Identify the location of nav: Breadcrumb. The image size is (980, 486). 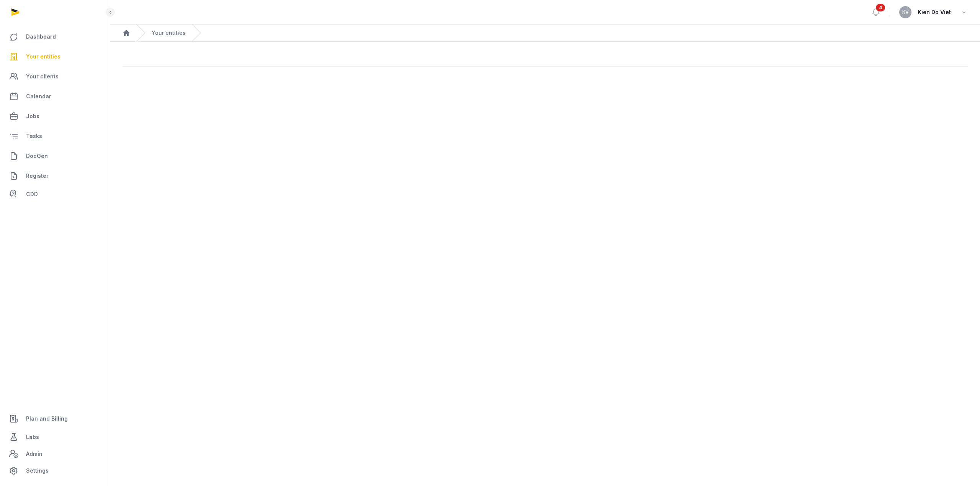
(545, 32).